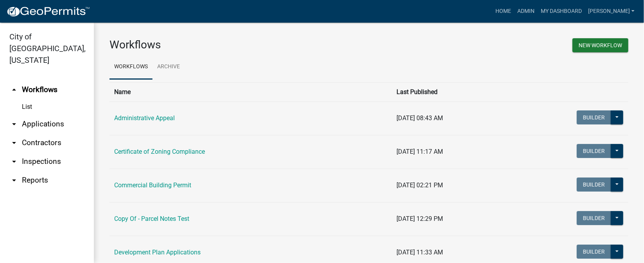  Describe the element at coordinates (14, 90) in the screenshot. I see `i: arrow_drop_up` at that location.